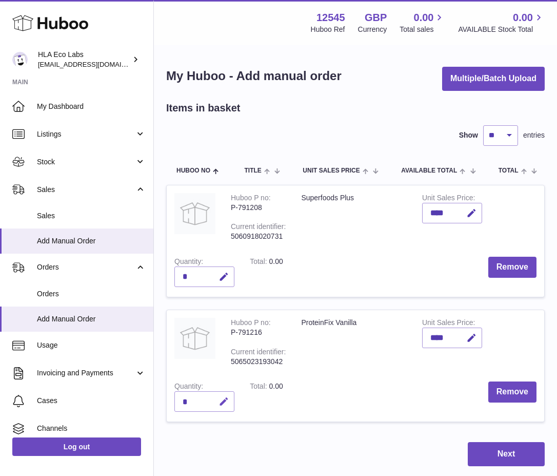 This screenshot has width=557, height=476. Describe the element at coordinates (258, 207) in the screenshot. I see `div: P-791208` at that location.